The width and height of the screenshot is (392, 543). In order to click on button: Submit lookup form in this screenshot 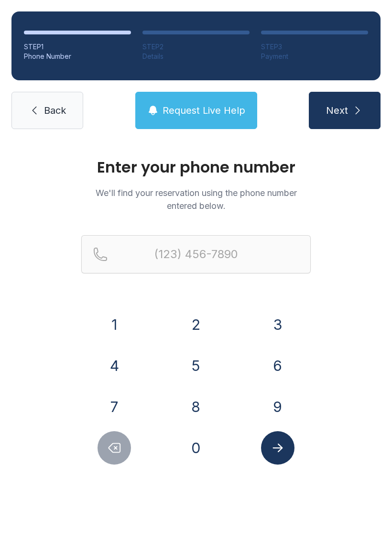, I will do `click(278, 448)`.